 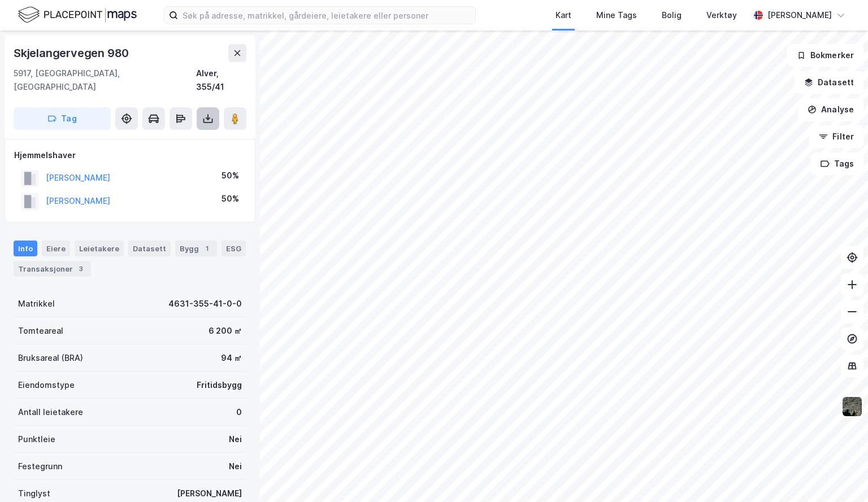 I want to click on button: Tags, so click(x=837, y=164).